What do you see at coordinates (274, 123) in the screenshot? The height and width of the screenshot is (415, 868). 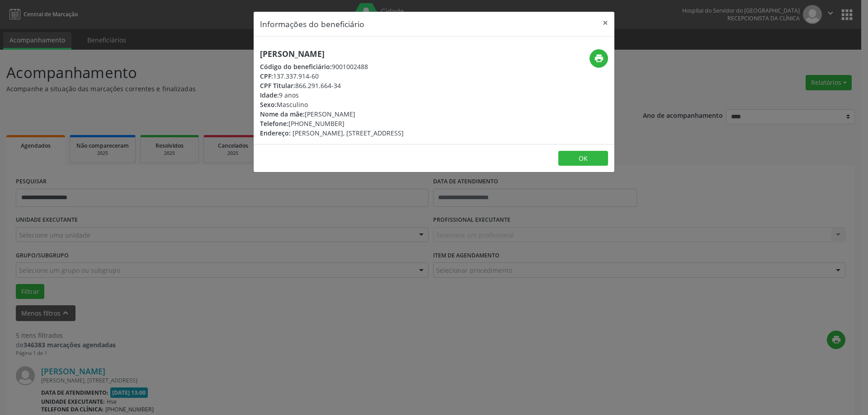 I see `span: Telefone:` at bounding box center [274, 123].